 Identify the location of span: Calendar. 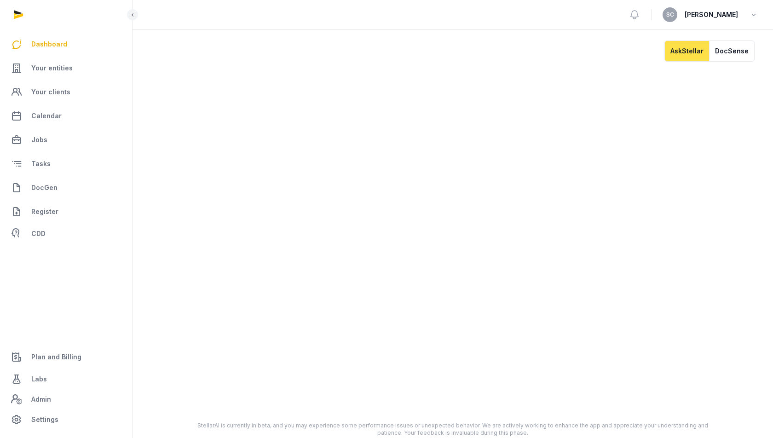
(46, 116).